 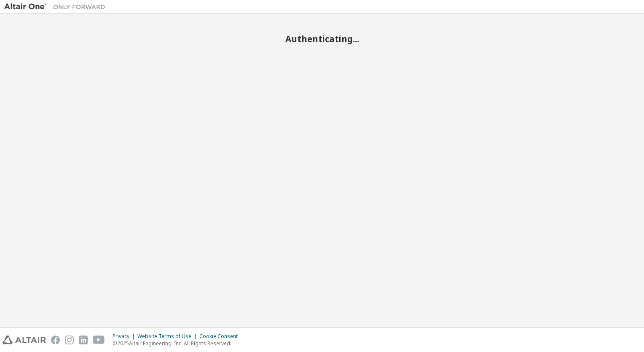 What do you see at coordinates (125, 336) in the screenshot?
I see `div: Privacy` at bounding box center [125, 336].